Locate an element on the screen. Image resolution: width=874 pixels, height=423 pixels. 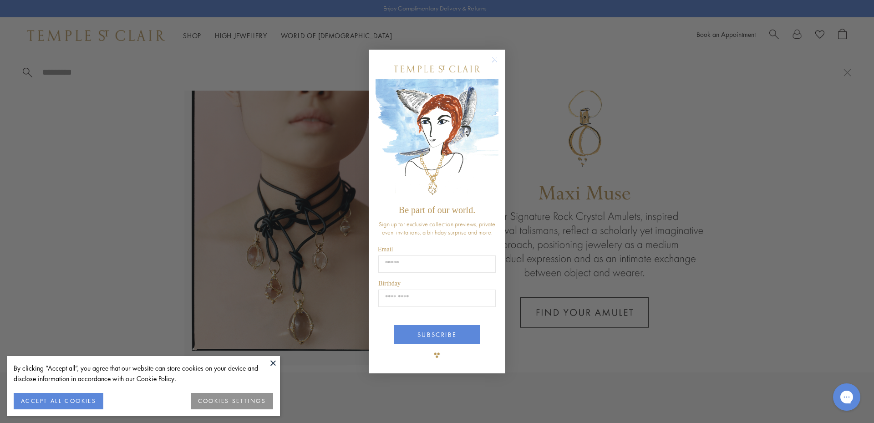
img: TSC is located at coordinates (437, 355).